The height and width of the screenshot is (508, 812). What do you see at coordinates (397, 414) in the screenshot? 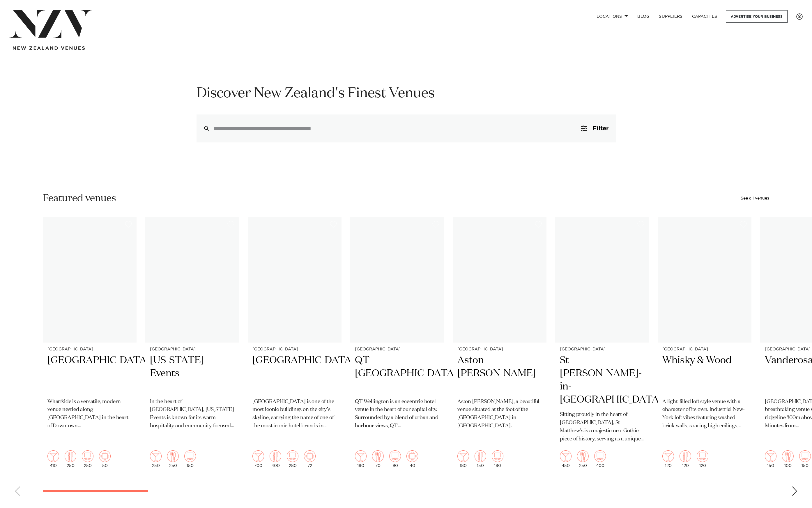
I see `p: QT Wellington is an eccentric hotel venue in the heart of our capital city. Surrounded by a blend...` at bounding box center [397, 414].